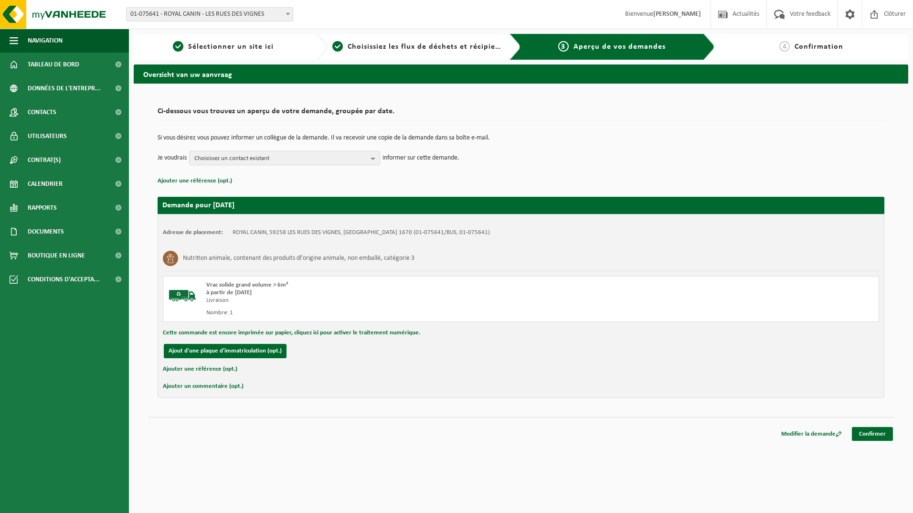 The height and width of the screenshot is (513, 913). Describe the element at coordinates (193, 232) in the screenshot. I see `strong: Adresse de placement:` at that location.